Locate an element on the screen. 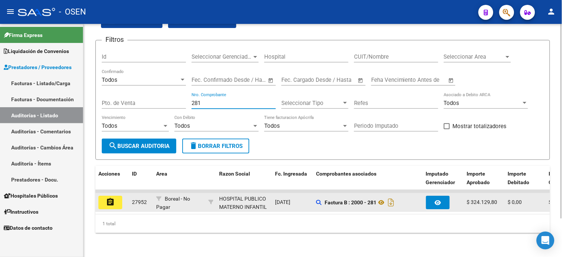  span: Comprobantes asociados is located at coordinates (346, 173).